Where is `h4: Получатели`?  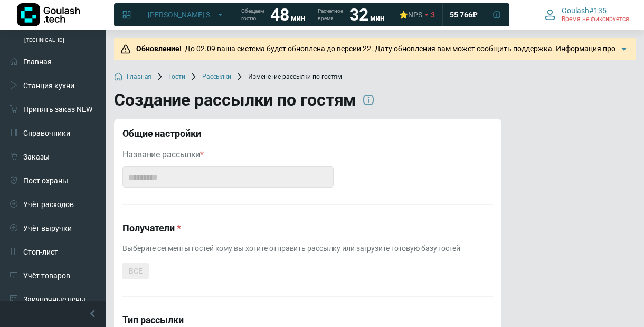 h4: Получатели is located at coordinates (308, 228).